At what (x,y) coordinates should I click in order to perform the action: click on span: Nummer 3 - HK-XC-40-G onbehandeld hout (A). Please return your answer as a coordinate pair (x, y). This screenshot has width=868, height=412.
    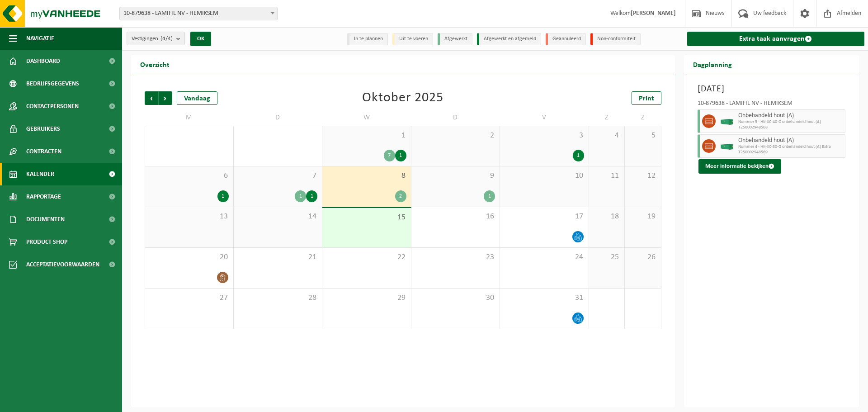
    Looking at the image, I should click on (791, 122).